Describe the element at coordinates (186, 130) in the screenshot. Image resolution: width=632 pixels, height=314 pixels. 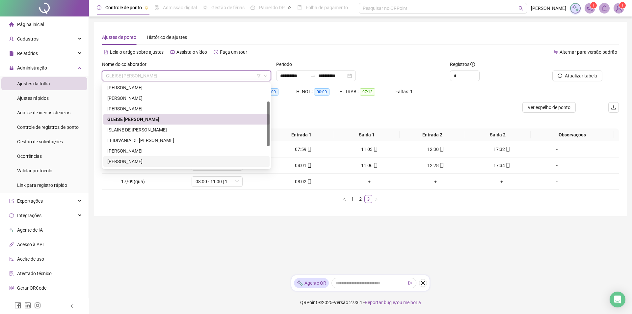
I see `div: ISLAINE DE MELO MIRANDA` at that location.